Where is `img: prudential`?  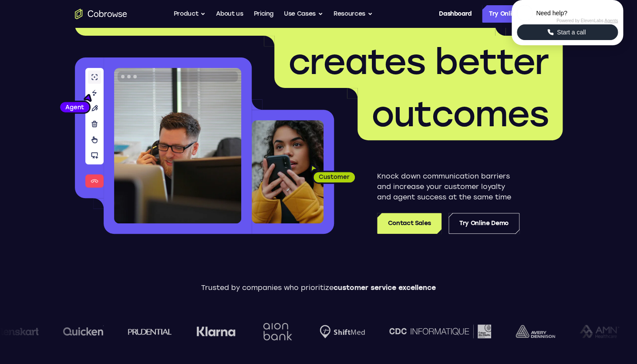
img: prudential is located at coordinates (150, 332).